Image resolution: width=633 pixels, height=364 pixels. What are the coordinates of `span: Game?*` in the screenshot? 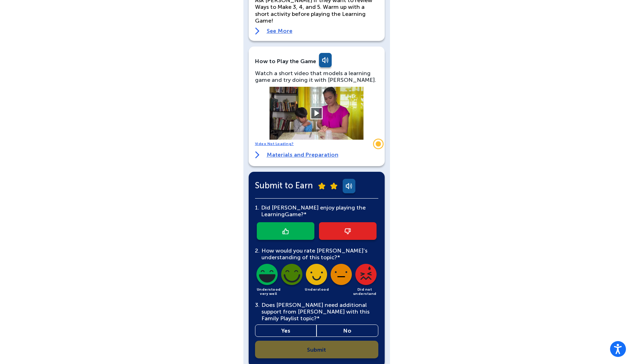 It's located at (296, 214).